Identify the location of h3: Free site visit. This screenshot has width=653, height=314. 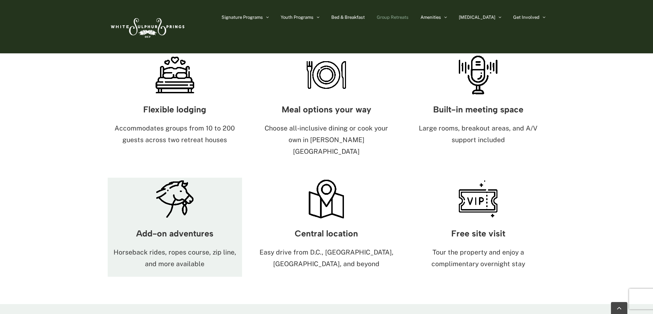
(478, 234).